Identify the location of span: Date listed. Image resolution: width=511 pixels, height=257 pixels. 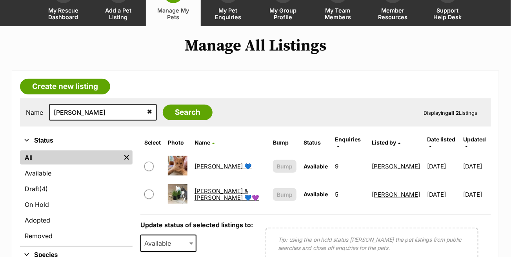
(442, 139).